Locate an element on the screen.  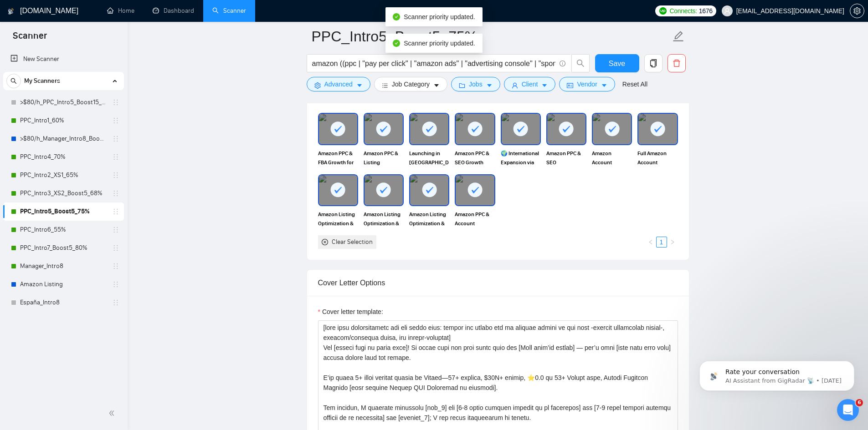
a: PPC_Intro1_60% is located at coordinates (63, 120).